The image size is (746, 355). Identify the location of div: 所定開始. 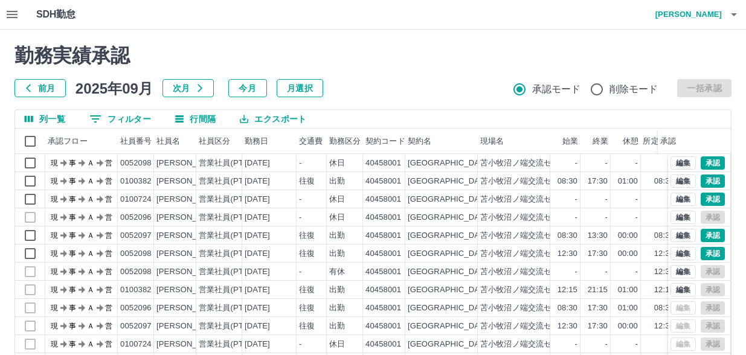
(659, 141).